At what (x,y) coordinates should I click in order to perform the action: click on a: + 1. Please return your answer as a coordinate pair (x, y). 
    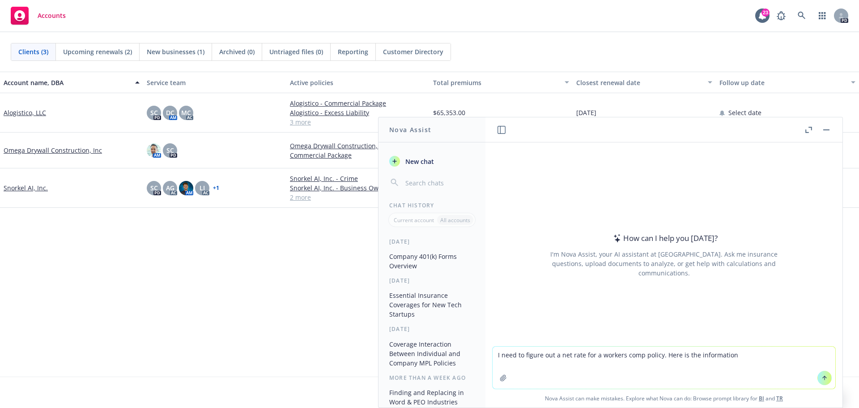
    Looking at the image, I should click on (216, 188).